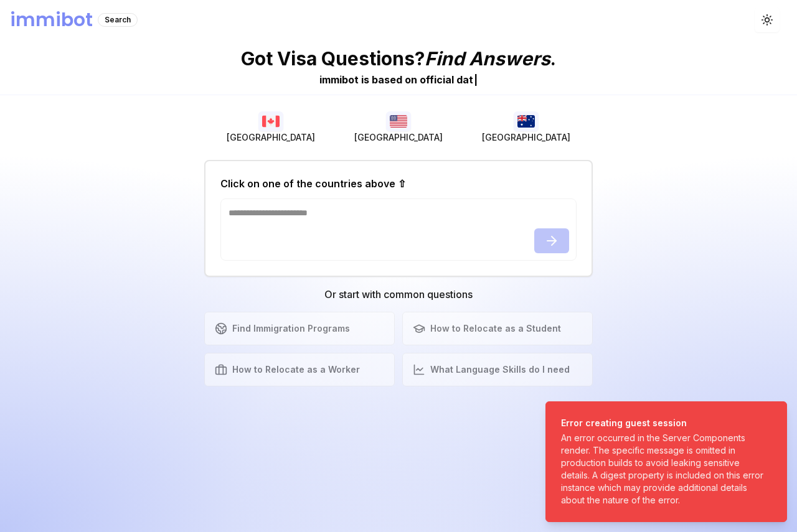 This screenshot has height=532, width=797. I want to click on div: Error creating guest session, so click(664, 423).